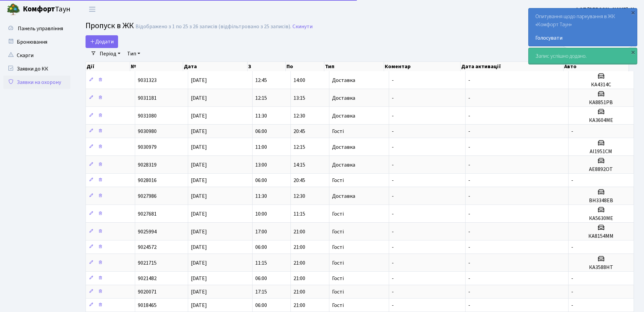 Image resolution: width=644 pixels, height=312 pixels. What do you see at coordinates (147, 279) in the screenshot?
I see `span: 9021482` at bounding box center [147, 279].